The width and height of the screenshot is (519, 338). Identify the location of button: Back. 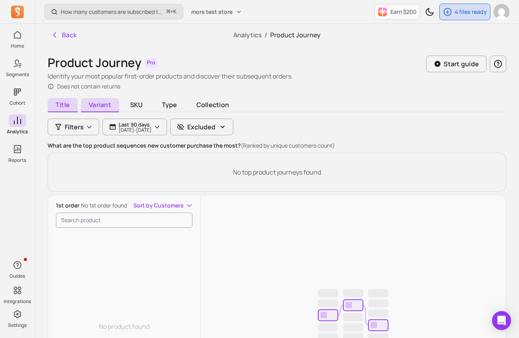
(64, 35).